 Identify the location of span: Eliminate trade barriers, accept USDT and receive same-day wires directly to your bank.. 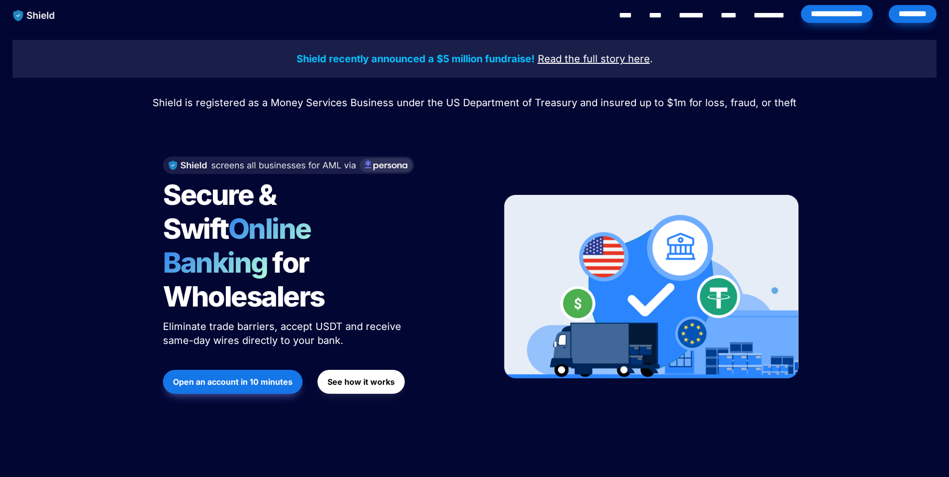
(284, 333).